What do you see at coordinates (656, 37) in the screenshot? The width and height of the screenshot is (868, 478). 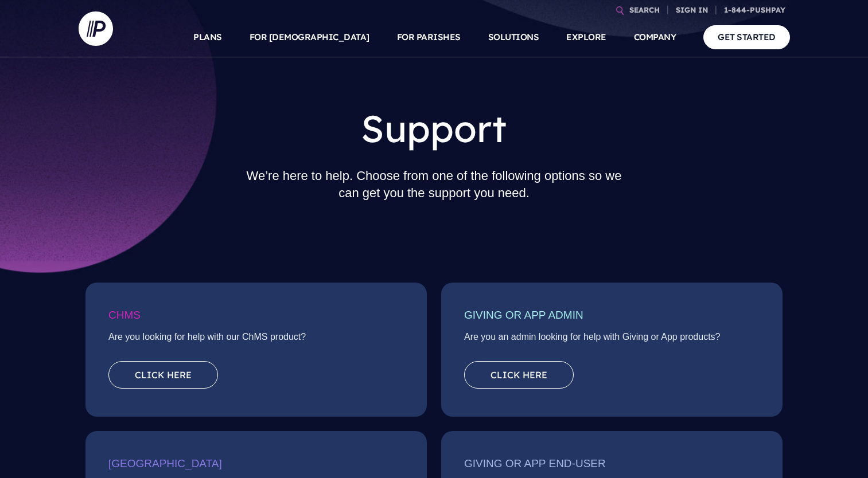 I see `a: COMPANY` at bounding box center [656, 37].